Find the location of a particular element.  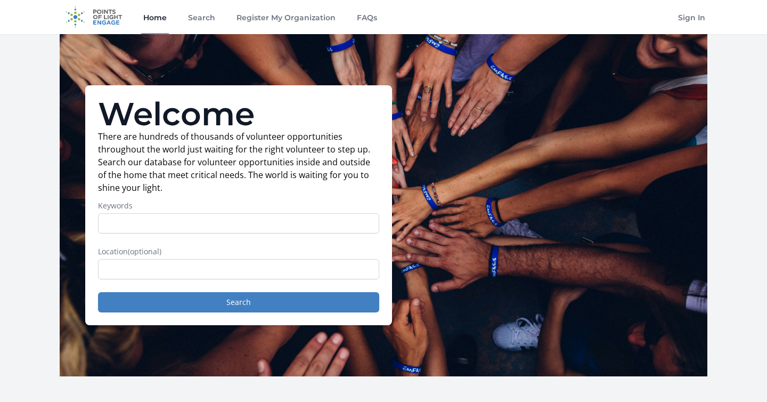

span: (optional) is located at coordinates (144, 251).